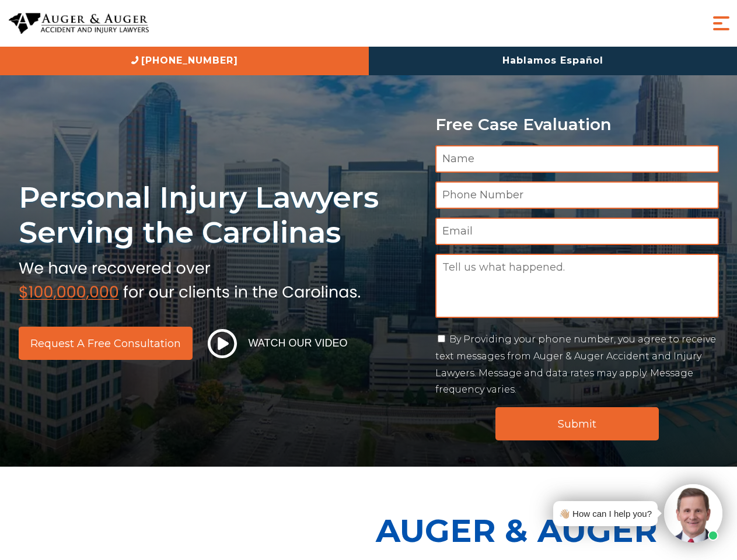 The image size is (737, 560). I want to click on input: Phone Number, so click(577, 195).